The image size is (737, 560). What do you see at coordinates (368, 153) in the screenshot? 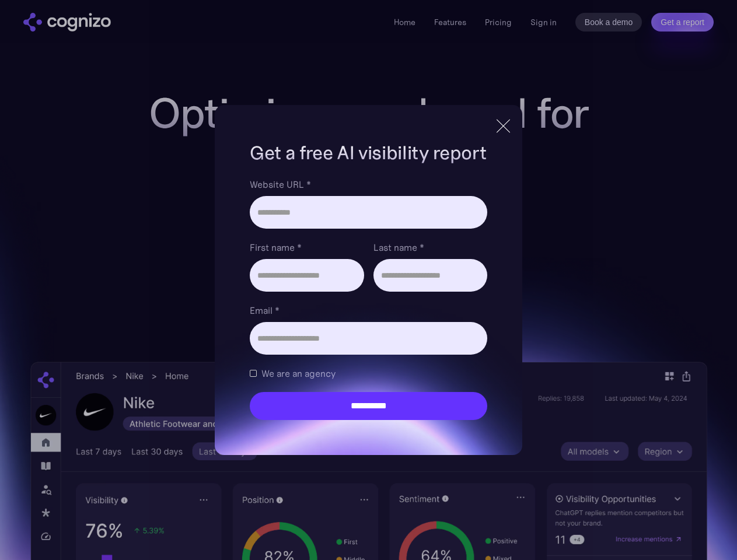
I see `h1: Get a free AI visibility report` at bounding box center [368, 153].